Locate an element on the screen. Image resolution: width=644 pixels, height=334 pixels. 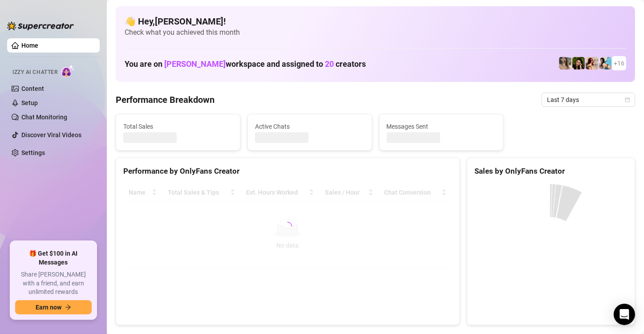
h1: You are on workspace and assigned to creators is located at coordinates (245, 64).